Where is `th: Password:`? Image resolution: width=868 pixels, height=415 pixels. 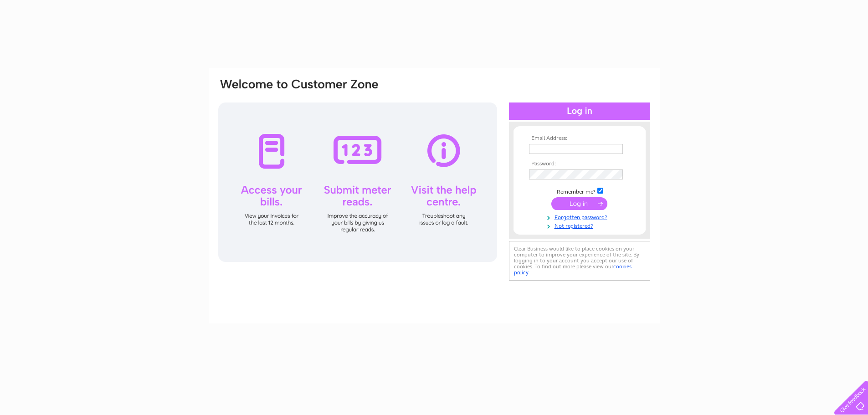
th: Password: is located at coordinates (579, 164).